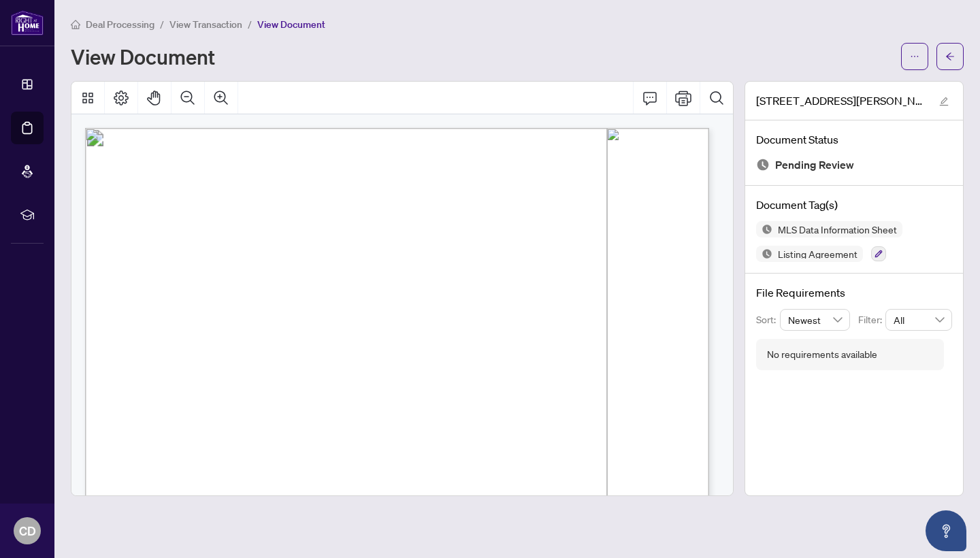 The image size is (980, 558). What do you see at coordinates (768, 320) in the screenshot?
I see `p: Sort:` at bounding box center [768, 320].